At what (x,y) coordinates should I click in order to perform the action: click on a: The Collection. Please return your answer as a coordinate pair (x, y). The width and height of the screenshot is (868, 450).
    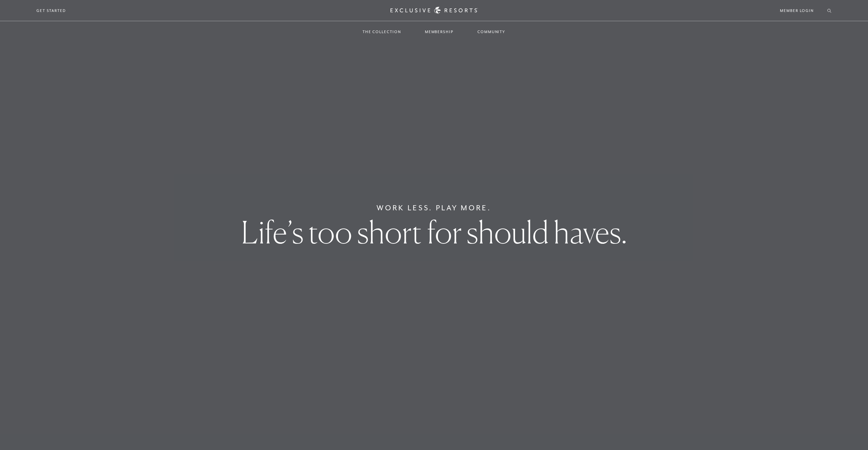
    Looking at the image, I should click on (382, 32).